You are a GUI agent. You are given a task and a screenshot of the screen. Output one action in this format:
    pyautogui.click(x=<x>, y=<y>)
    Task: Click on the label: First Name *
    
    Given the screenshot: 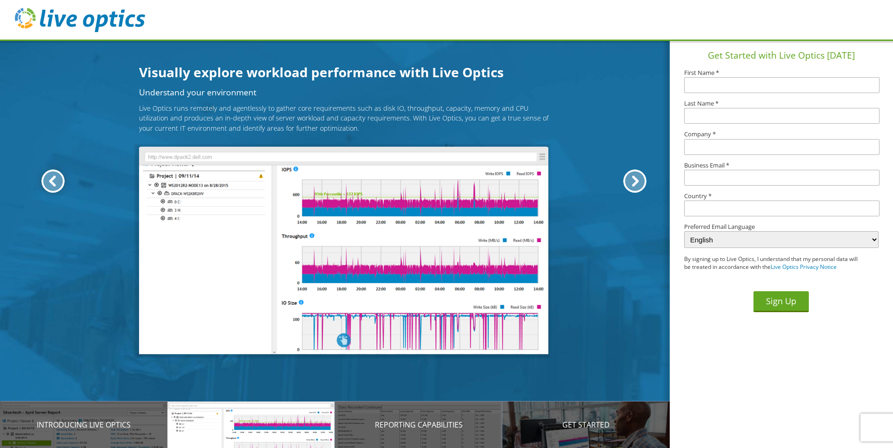 What is the action you would take?
    pyautogui.click(x=782, y=73)
    